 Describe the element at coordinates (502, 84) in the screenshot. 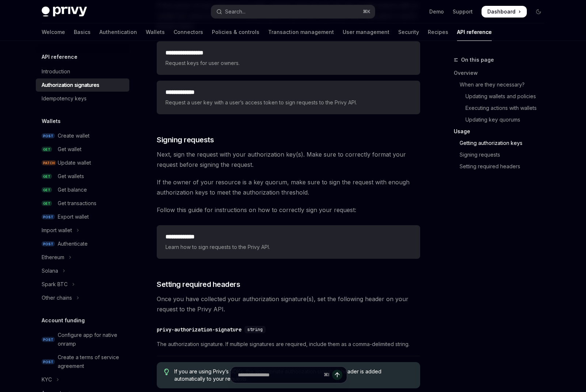

I see `a: When are they necessary?` at that location.